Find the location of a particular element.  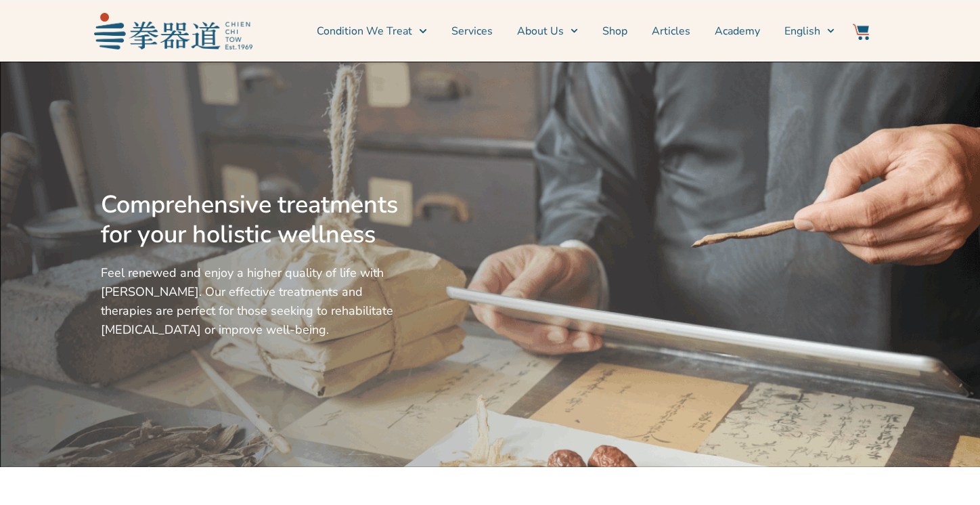

a: Articles is located at coordinates (671, 31).